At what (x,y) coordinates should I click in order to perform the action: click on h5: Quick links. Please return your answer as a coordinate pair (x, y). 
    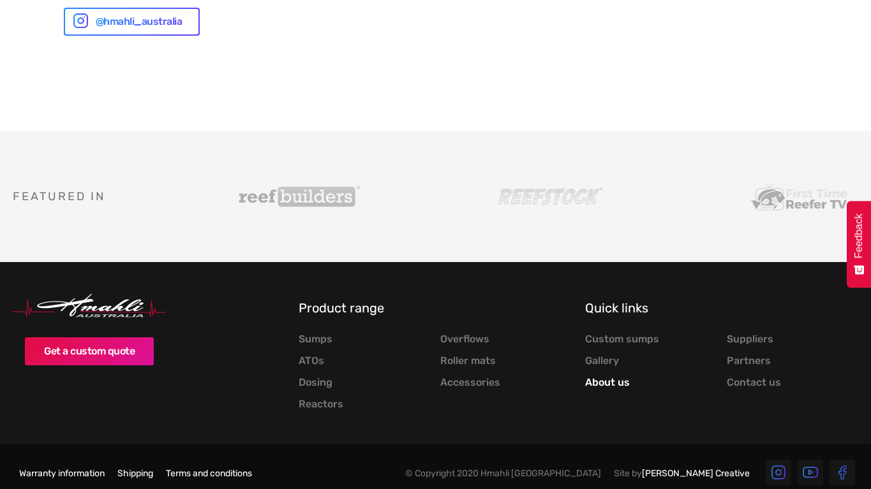
    Looking at the image, I should click on (722, 308).